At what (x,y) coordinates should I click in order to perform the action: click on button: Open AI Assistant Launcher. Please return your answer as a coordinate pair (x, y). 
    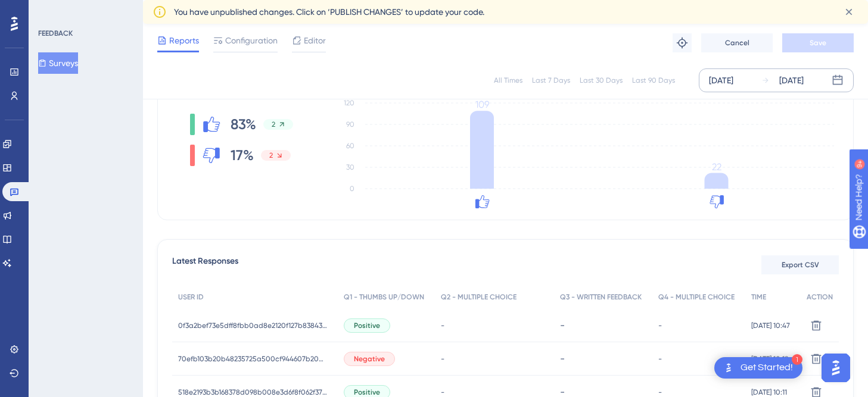
    Looking at the image, I should click on (18, 18).